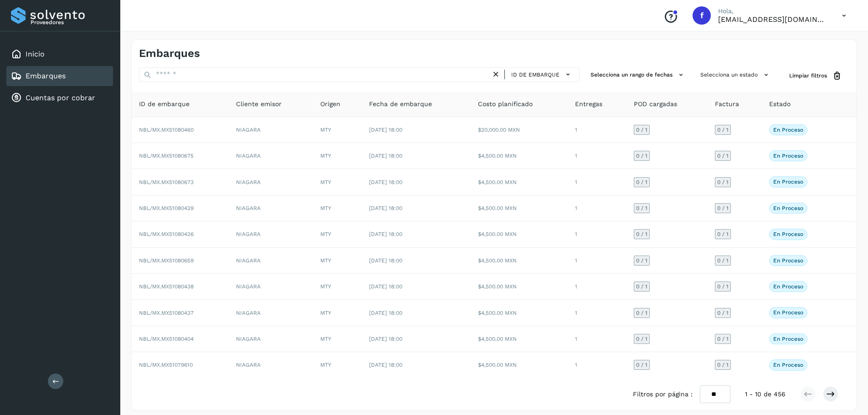 Image resolution: width=868 pixels, height=415 pixels. I want to click on span: NBL/MX.MX51080426, so click(166, 234).